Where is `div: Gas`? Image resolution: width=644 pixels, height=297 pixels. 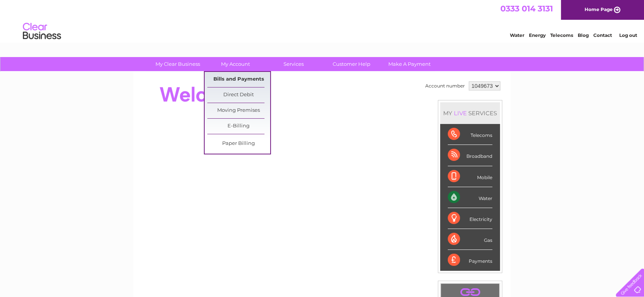
div: Gas is located at coordinates (470, 239).